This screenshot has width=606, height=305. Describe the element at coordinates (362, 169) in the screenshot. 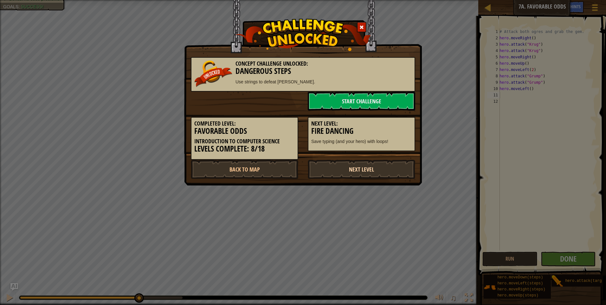

I see `a: Next Level` at that location.